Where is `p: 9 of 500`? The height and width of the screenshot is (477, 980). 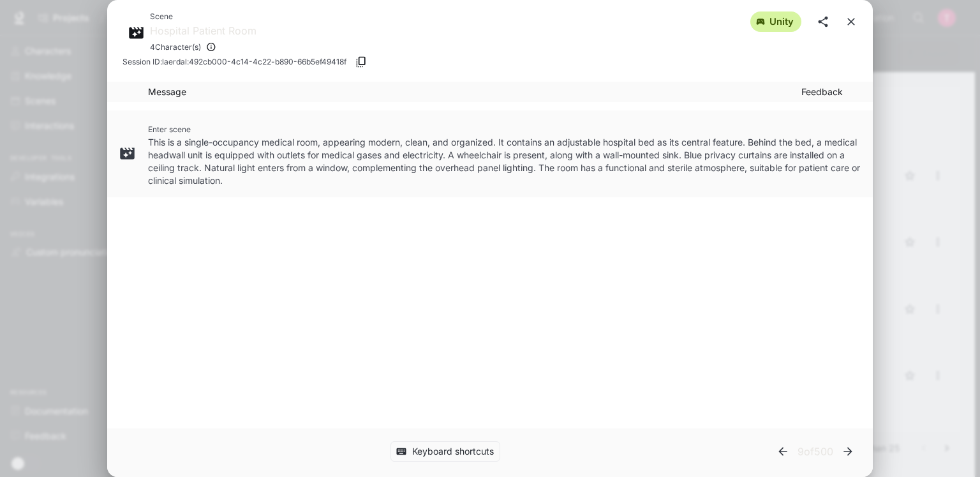
p: 9 of 500 is located at coordinates (815, 452).